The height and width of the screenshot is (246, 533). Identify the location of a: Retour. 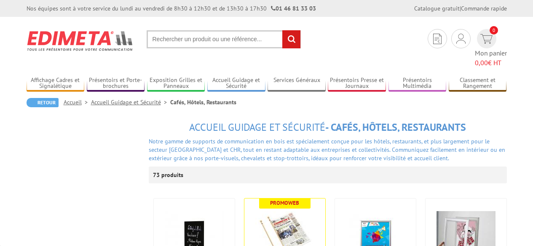
(43, 103).